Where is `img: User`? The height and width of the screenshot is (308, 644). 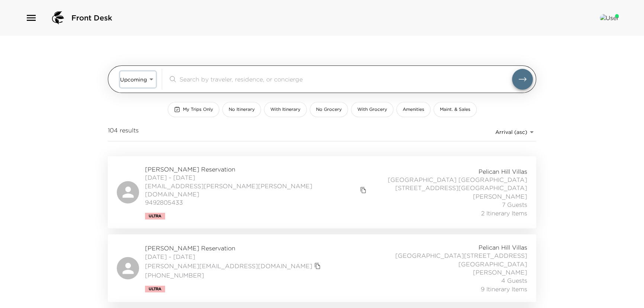
img: User is located at coordinates (609, 18).